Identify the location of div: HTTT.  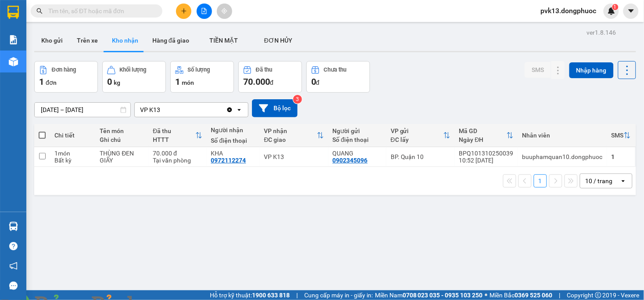
(174, 140).